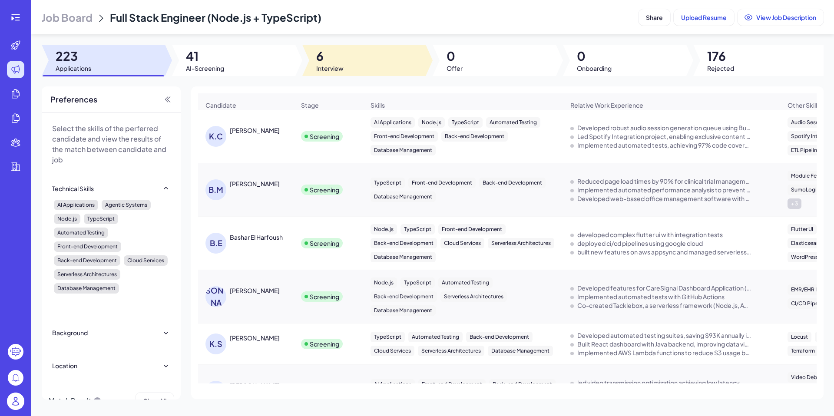 The image size is (834, 416). What do you see at coordinates (664, 190) in the screenshot?
I see `div: Implemented automated performance analysis to prevent SLA penalties.` at bounding box center [664, 190].